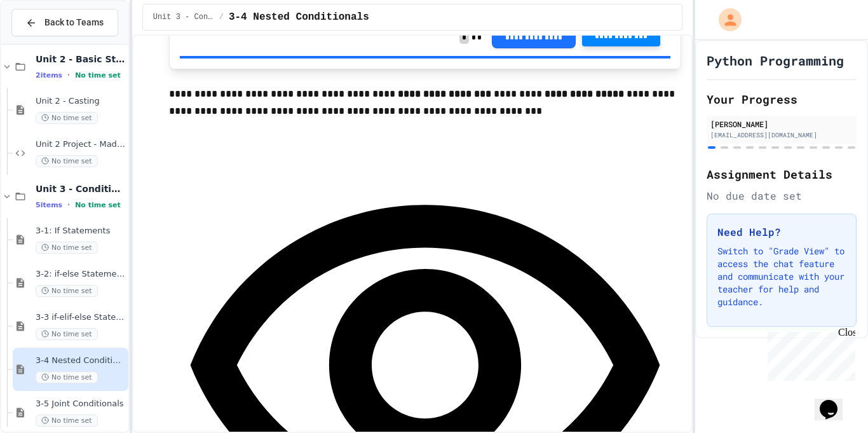 This screenshot has height=433, width=868. Describe the element at coordinates (775, 60) in the screenshot. I see `h1: Python Programming` at that location.